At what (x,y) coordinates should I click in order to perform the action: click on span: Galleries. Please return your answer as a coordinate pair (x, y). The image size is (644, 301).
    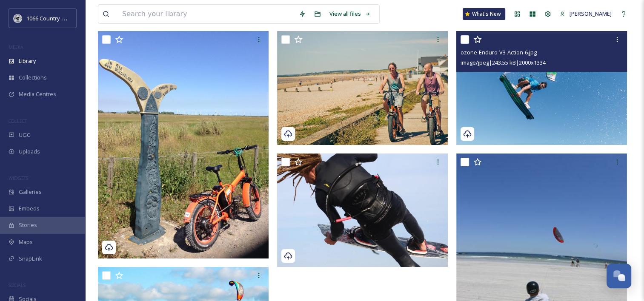
    Looking at the image, I should click on (30, 192).